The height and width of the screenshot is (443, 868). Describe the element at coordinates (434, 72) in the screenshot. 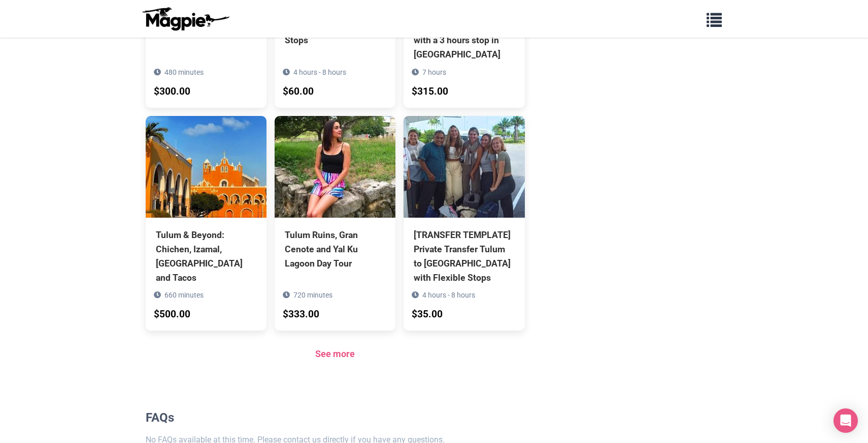

I see `span: 7 hours` at that location.